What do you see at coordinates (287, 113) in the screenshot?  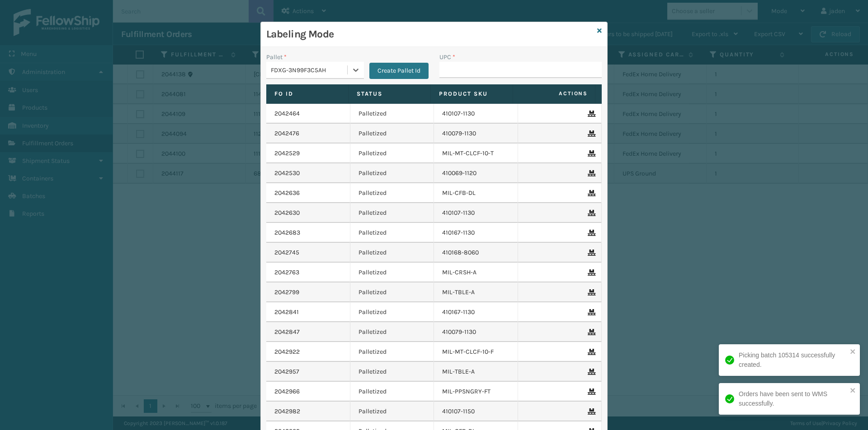 I see `a: 2042464` at bounding box center [287, 113].